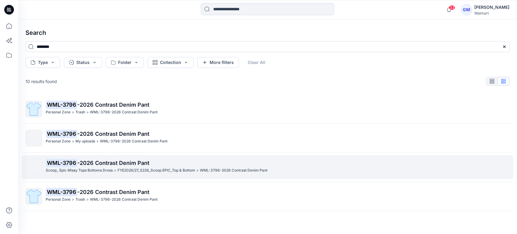 This screenshot has width=517, height=234. Describe the element at coordinates (466, 10) in the screenshot. I see `div: GM` at that location.